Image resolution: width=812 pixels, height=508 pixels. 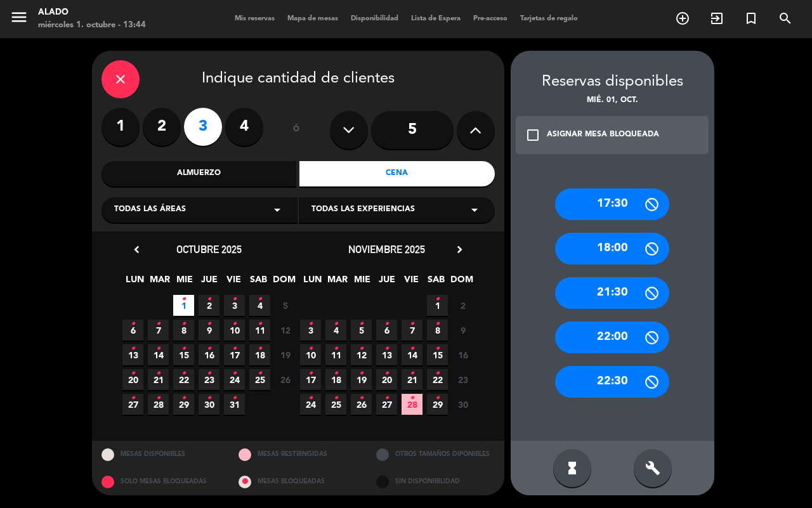 What do you see at coordinates (297, 482) in the screenshot?
I see `div: MESAS BLOQUEADAS` at bounding box center [297, 482].